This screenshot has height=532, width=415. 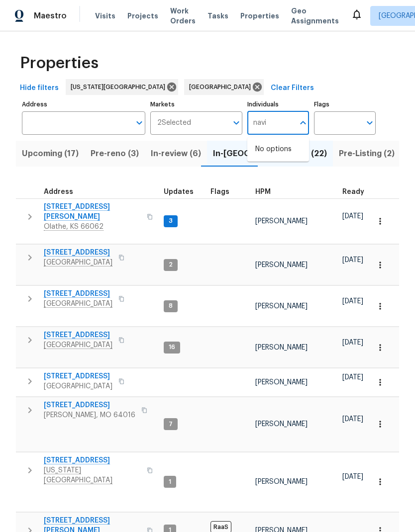 I want to click on span: Pre-Listing (2), so click(x=367, y=154).